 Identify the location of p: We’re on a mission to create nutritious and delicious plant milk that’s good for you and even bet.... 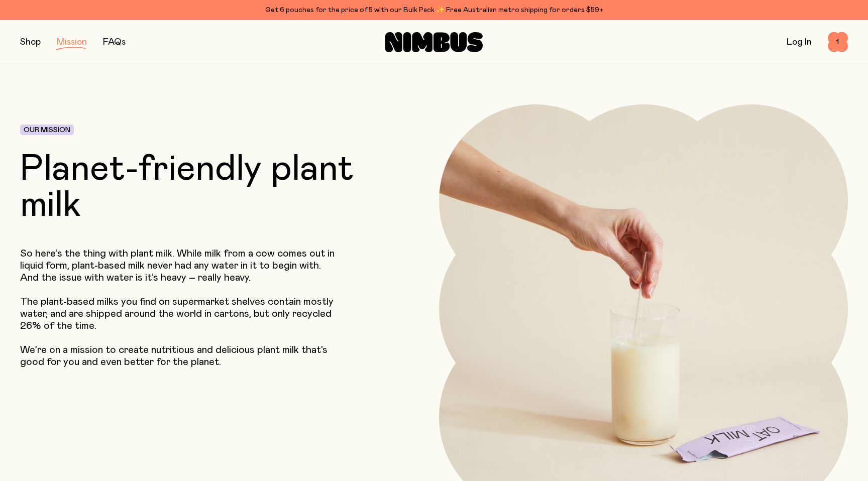
(177, 356).